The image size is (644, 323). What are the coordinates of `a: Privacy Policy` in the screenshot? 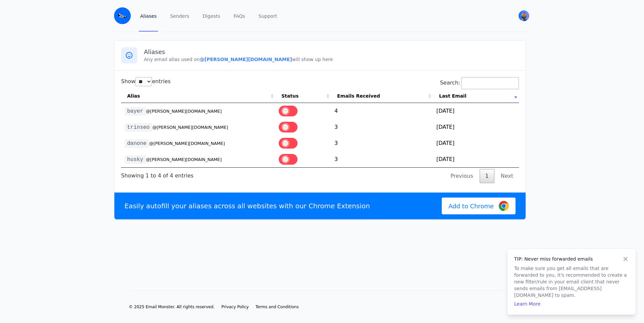 It's located at (235, 307).